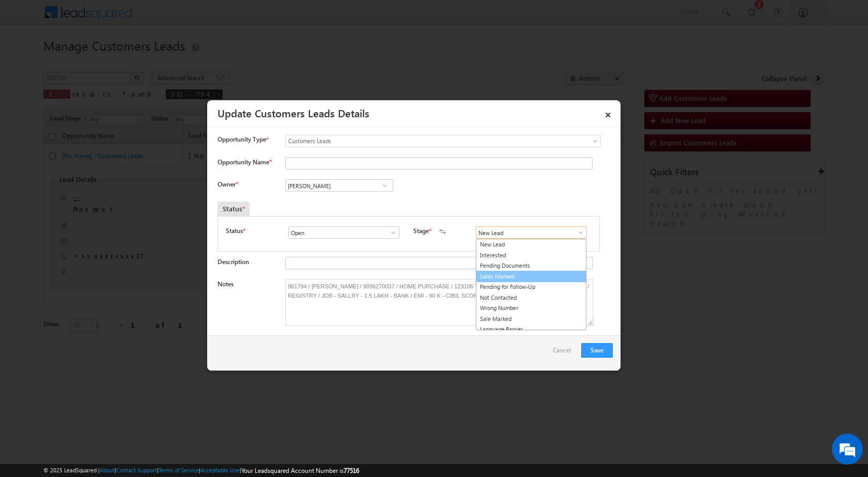  I want to click on label: Opportunity Name, so click(244, 162).